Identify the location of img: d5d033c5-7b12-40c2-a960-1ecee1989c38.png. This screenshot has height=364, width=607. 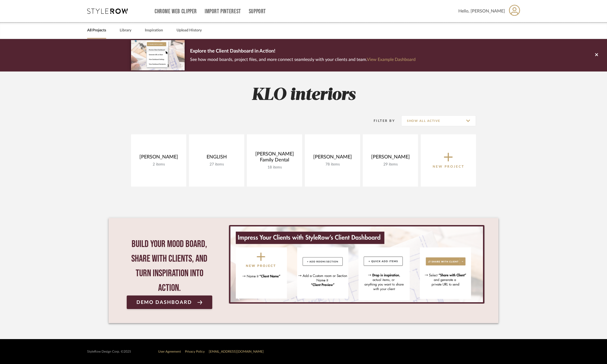
(158, 55).